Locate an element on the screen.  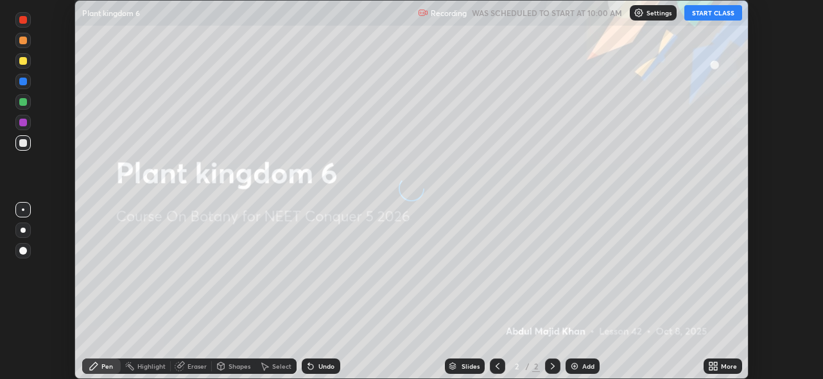
div: Undo is located at coordinates (326, 367).